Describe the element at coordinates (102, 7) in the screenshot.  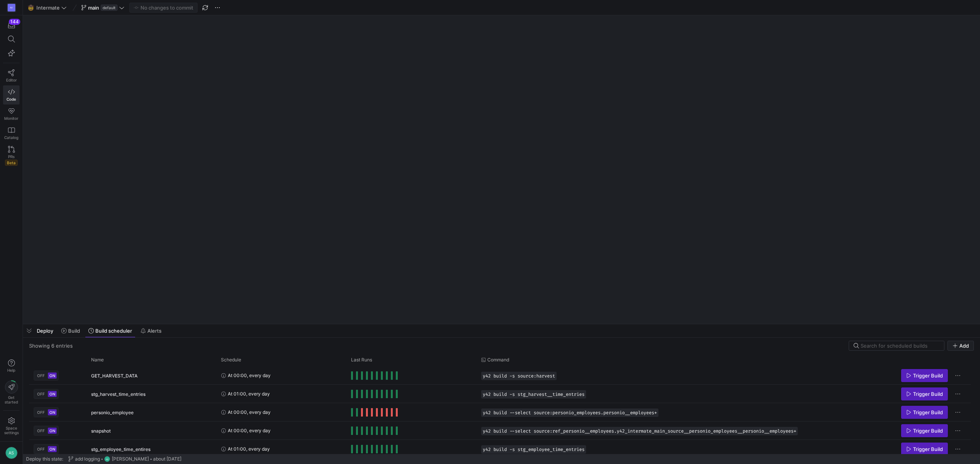
I see `button: maindefault` at that location.